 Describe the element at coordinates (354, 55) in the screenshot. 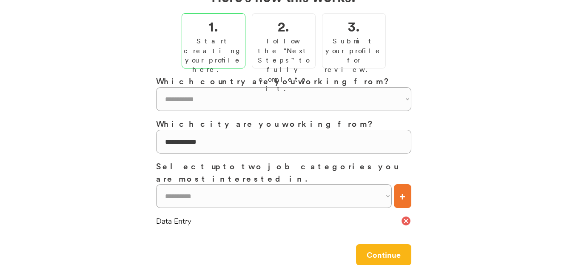

I see `div: Submit your profile for review.` at that location.